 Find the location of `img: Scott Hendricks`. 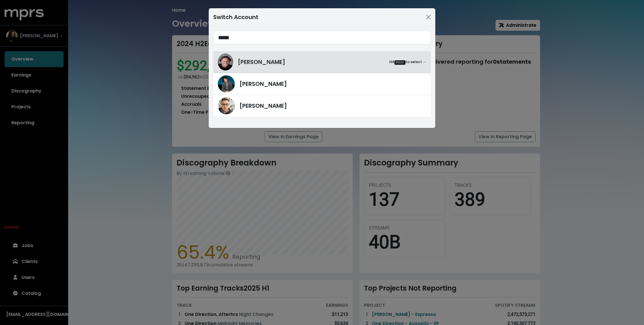

img: Scott Hendricks is located at coordinates (225, 62).